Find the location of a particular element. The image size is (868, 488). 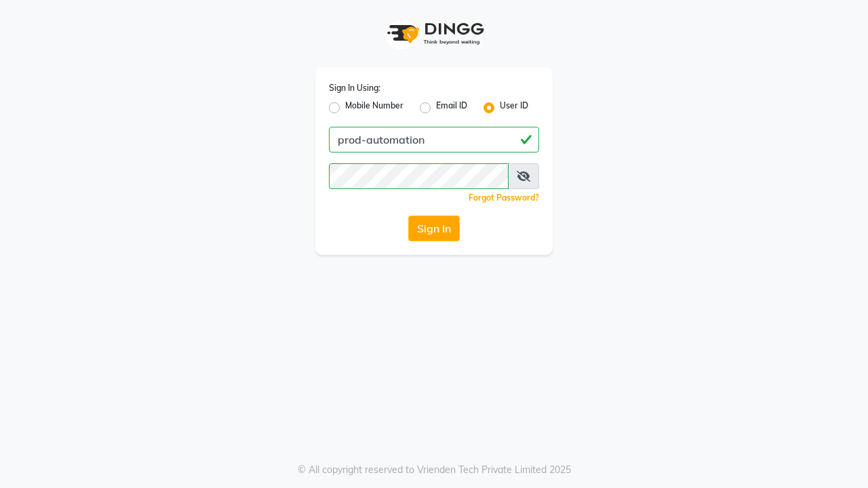

label: User ID is located at coordinates (514, 108).